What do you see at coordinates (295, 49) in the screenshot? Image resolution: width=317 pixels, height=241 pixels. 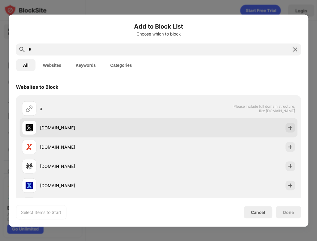 I see `img: search-close` at bounding box center [295, 49].